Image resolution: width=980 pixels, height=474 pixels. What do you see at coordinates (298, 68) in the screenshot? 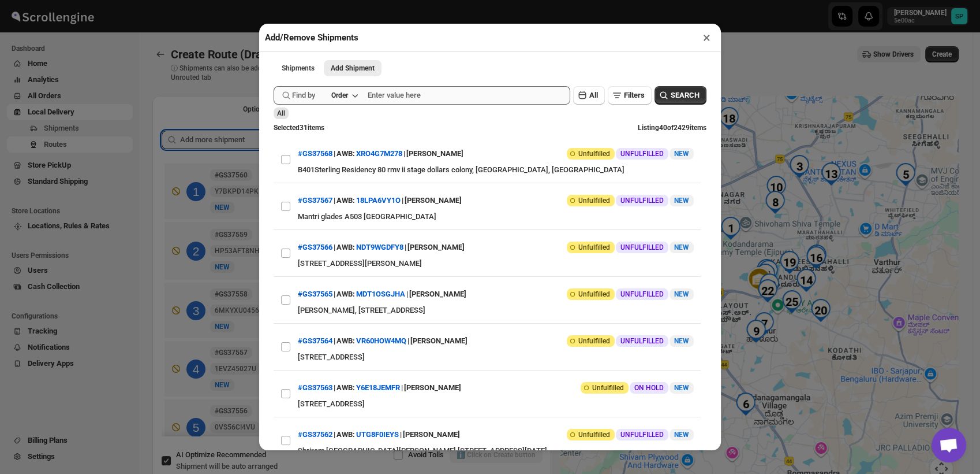
I see `span: Shipments` at bounding box center [298, 68].